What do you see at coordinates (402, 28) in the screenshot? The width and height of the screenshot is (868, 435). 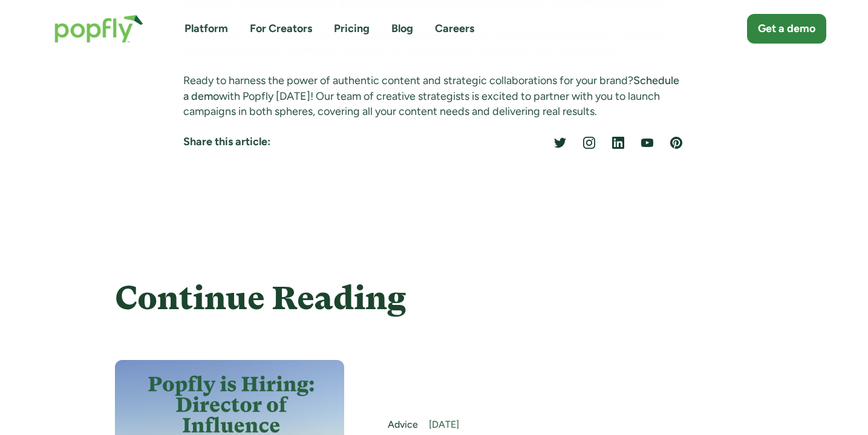 I see `a: Blog` at bounding box center [402, 28].